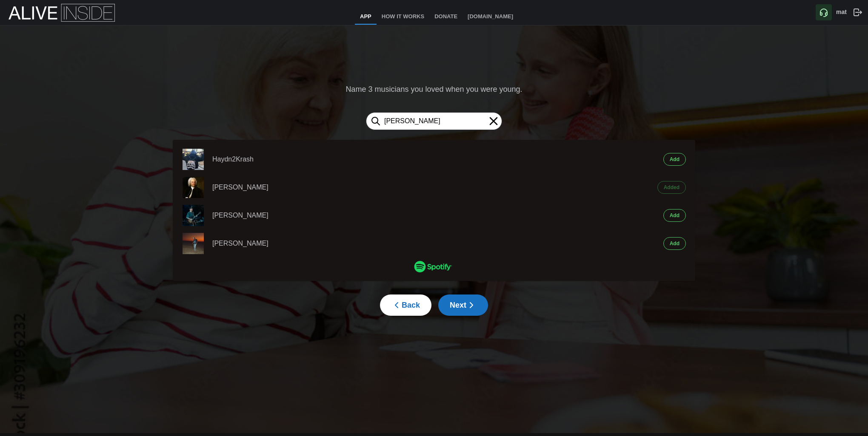 Image resolution: width=868 pixels, height=436 pixels. Describe the element at coordinates (841, 12) in the screenshot. I see `b: mat` at that location.